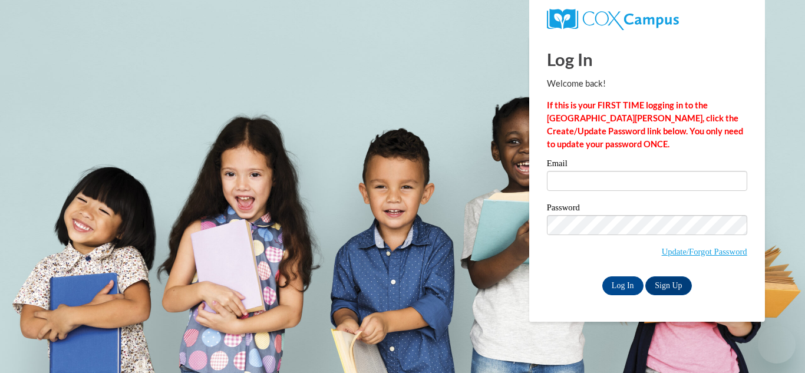 The height and width of the screenshot is (373, 805). I want to click on p: Welcome back!, so click(647, 84).